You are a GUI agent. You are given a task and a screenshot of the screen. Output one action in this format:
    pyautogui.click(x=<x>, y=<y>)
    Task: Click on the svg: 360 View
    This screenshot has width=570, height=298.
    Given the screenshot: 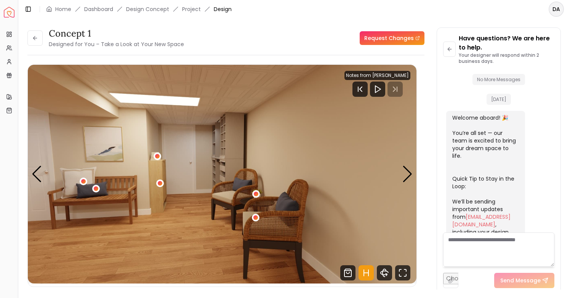 What is the action you would take?
    pyautogui.click(x=384, y=273)
    